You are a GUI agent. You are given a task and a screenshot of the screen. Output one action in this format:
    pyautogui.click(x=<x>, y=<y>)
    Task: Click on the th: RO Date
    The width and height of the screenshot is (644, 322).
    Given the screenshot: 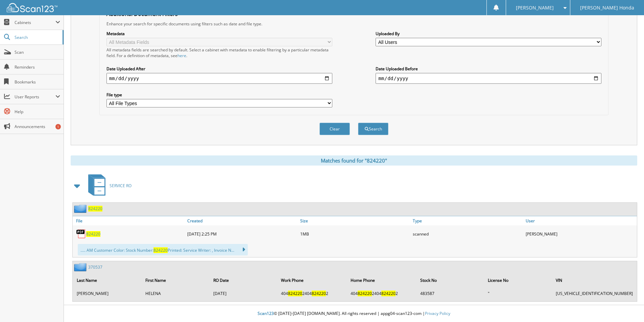 What is the action you would take?
    pyautogui.click(x=243, y=280)
    